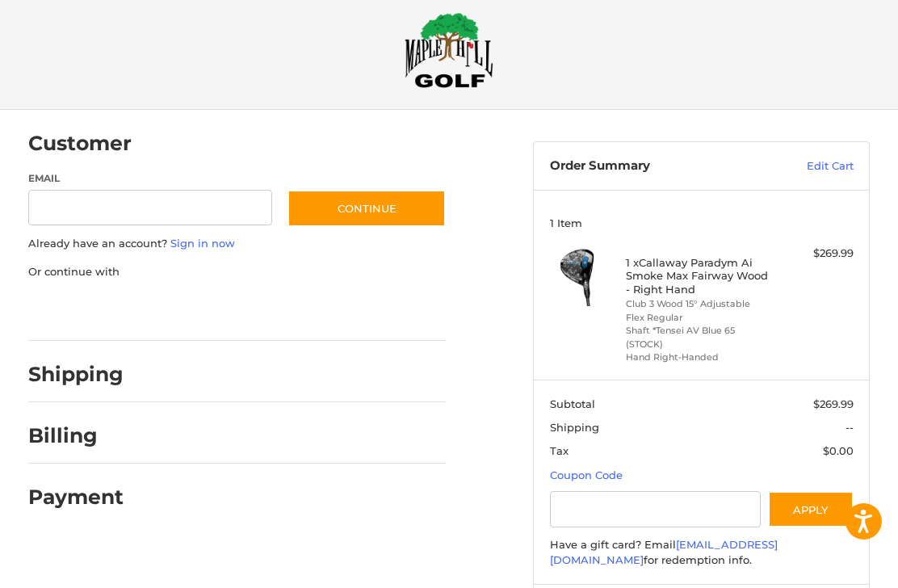 Image resolution: width=898 pixels, height=588 pixels. I want to click on button: Apply, so click(811, 508).